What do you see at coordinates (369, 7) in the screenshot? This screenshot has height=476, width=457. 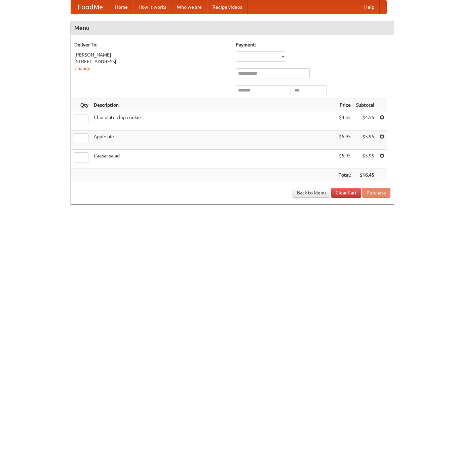 I see `a: Help` at bounding box center [369, 7].